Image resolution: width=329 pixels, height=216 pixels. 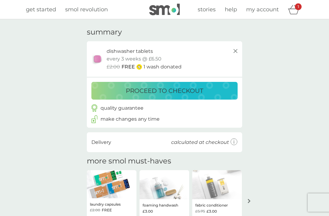 I want to click on span: £5.75, so click(x=200, y=211).